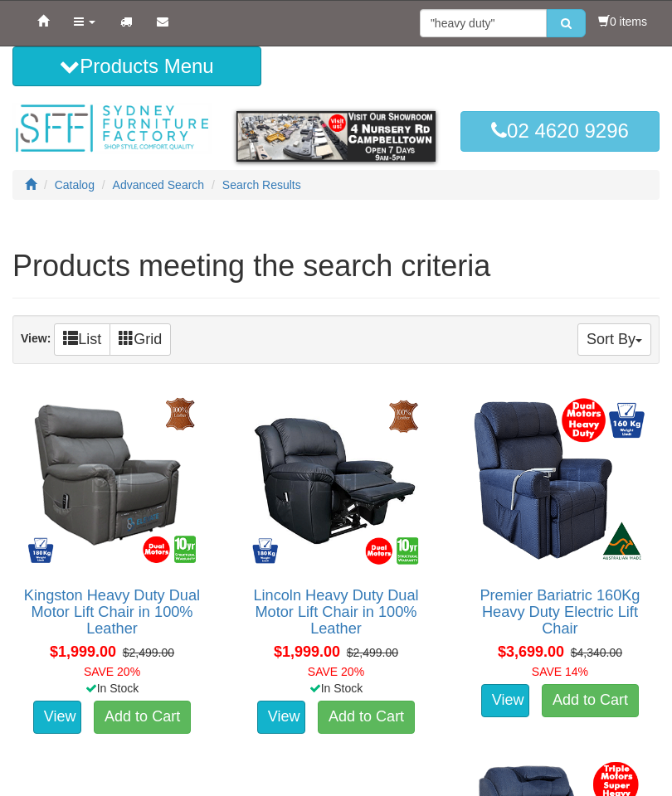  I want to click on img: Sydney Furniture Factory, so click(112, 128).